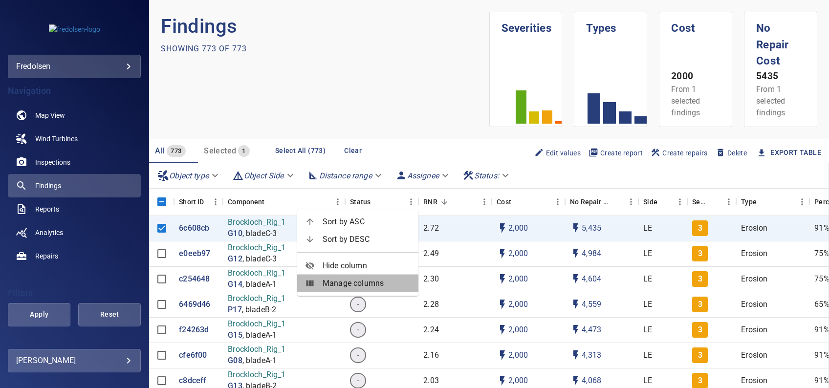 The width and height of the screenshot is (829, 388). What do you see at coordinates (235, 335) in the screenshot?
I see `a: G15` at bounding box center [235, 335].